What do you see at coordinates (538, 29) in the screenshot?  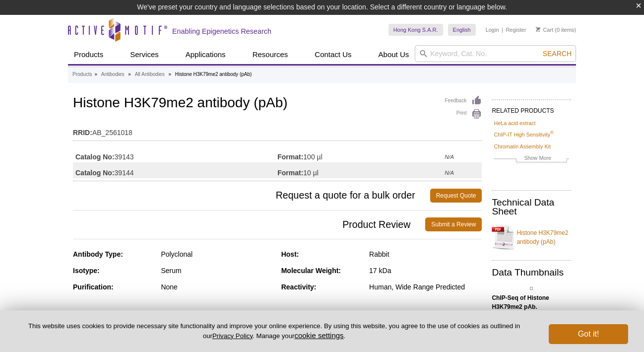 I see `img: Your Cart` at bounding box center [538, 29].